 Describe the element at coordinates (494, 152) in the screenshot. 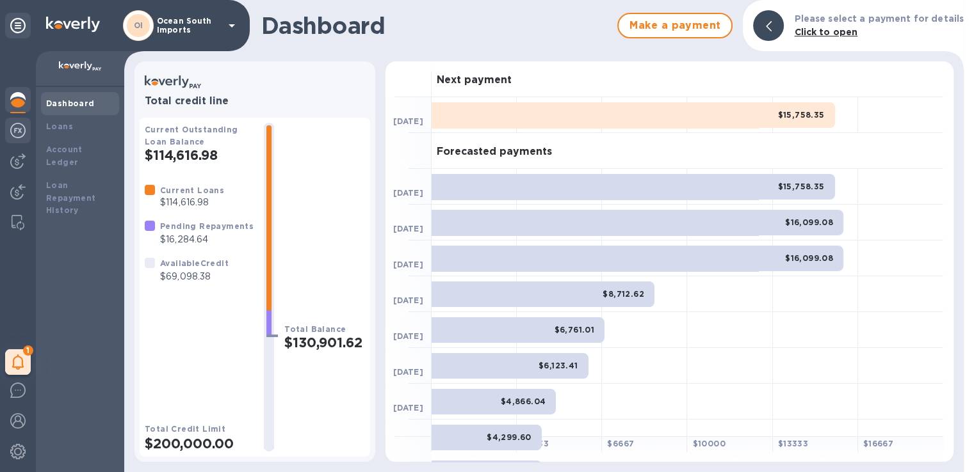

I see `h3: Forecasted payments` at that location.